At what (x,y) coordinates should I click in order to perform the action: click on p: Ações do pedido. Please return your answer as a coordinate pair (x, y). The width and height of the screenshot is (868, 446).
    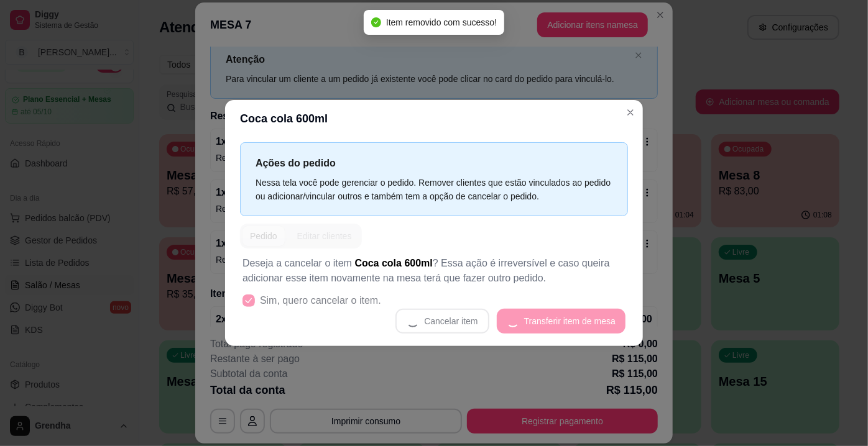
    Looking at the image, I should click on (434, 163).